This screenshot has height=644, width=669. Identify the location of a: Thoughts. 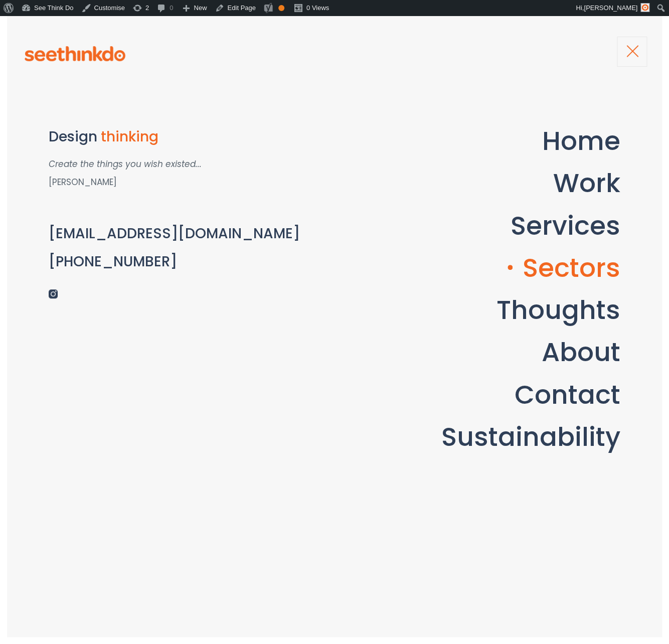
(551, 310).